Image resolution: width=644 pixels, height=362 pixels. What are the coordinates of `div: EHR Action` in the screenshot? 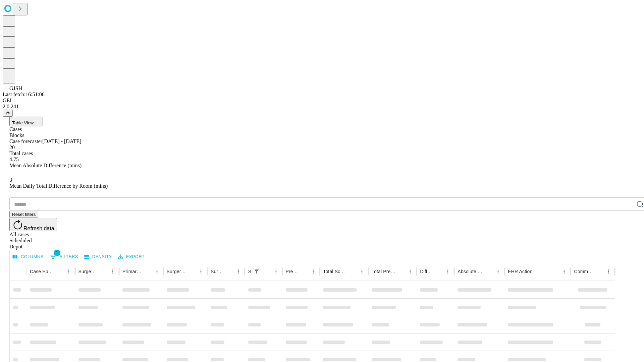 It's located at (520, 271).